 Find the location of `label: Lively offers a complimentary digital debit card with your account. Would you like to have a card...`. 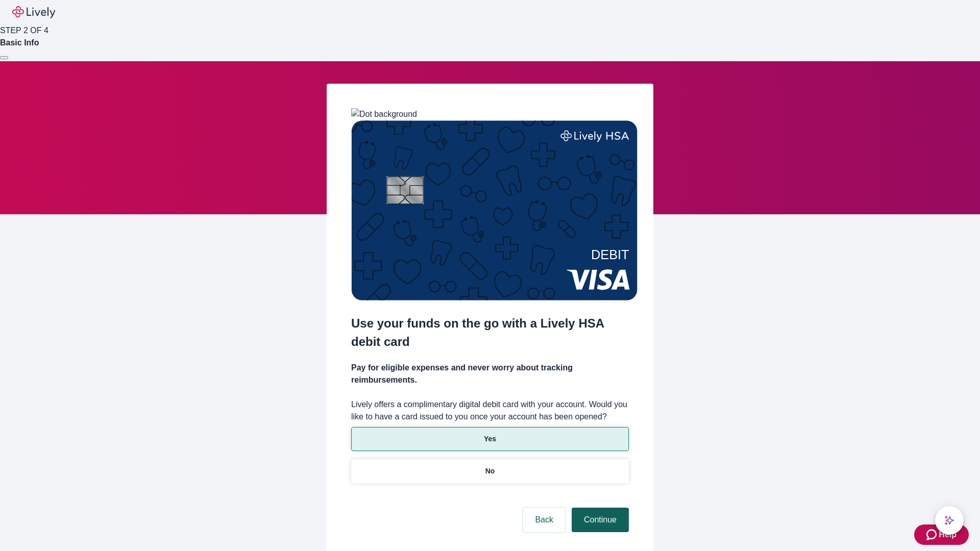

label: Lively offers a complimentary digital debit card with your account. Would you like to have a card... is located at coordinates (490, 411).